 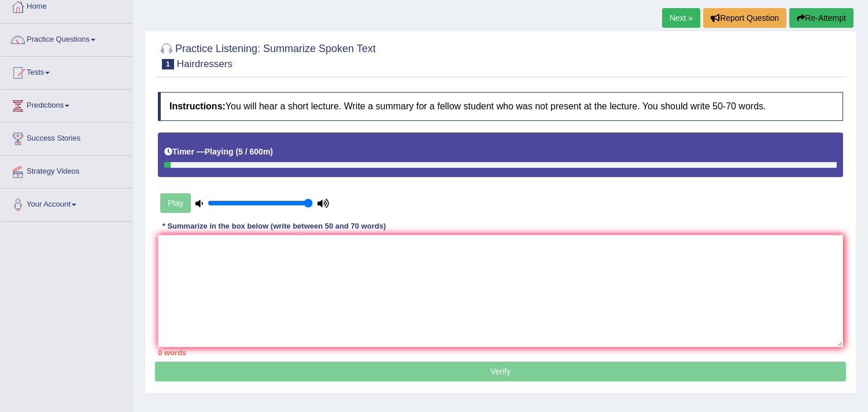 I want to click on button: Re-Attempt, so click(x=822, y=18).